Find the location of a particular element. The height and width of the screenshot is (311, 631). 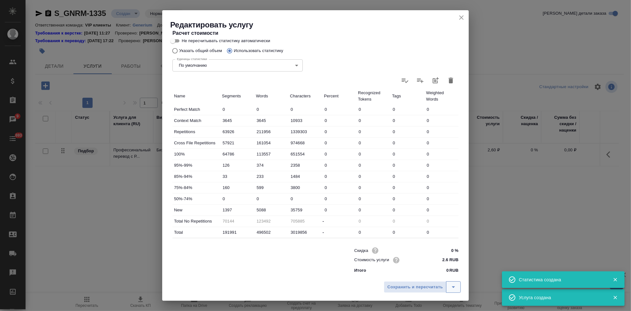

p: Weighted Words is located at coordinates (441, 96).